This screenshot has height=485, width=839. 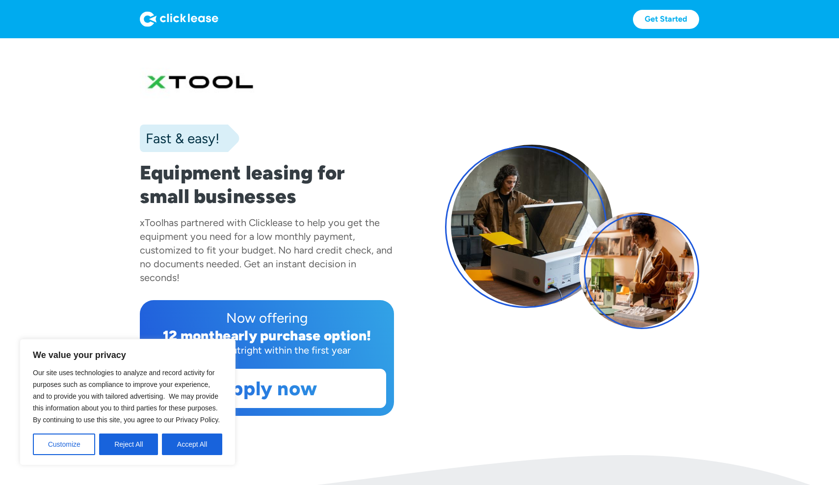 What do you see at coordinates (64, 444) in the screenshot?
I see `button: Customize` at bounding box center [64, 444].